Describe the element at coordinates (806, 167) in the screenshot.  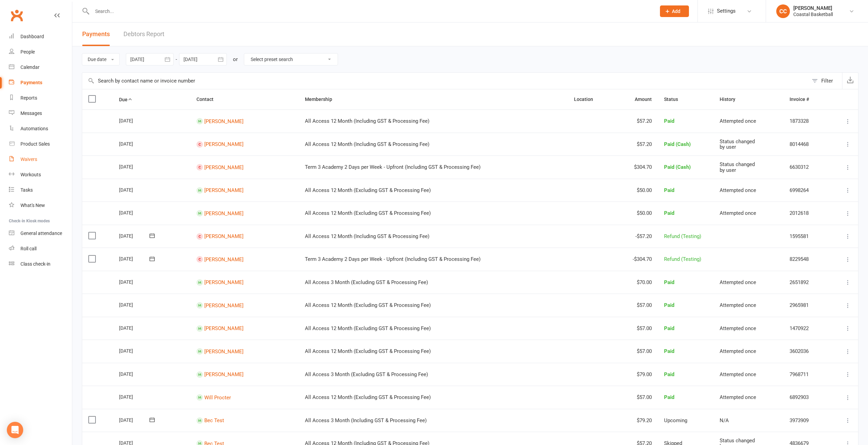
I see `td: 6630312` at that location.